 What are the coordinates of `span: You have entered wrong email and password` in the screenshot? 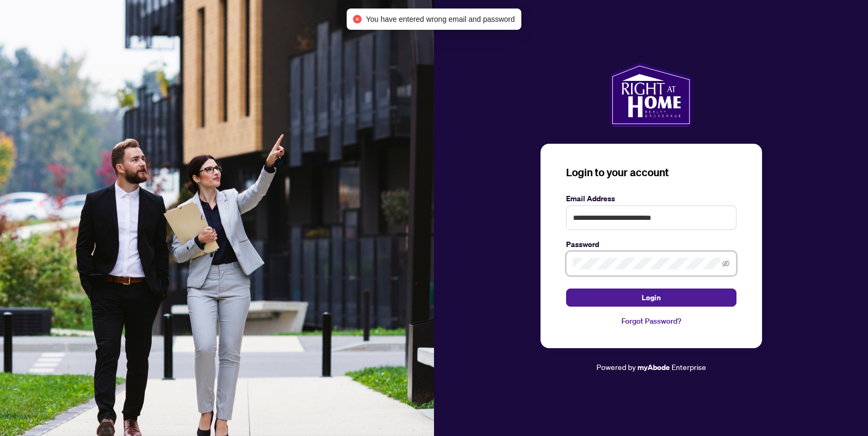 It's located at (440, 19).